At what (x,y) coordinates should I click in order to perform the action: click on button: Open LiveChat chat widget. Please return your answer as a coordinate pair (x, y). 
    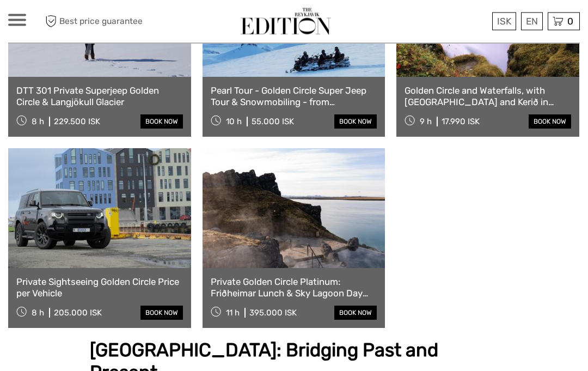
    Looking at the image, I should click on (132, 24).